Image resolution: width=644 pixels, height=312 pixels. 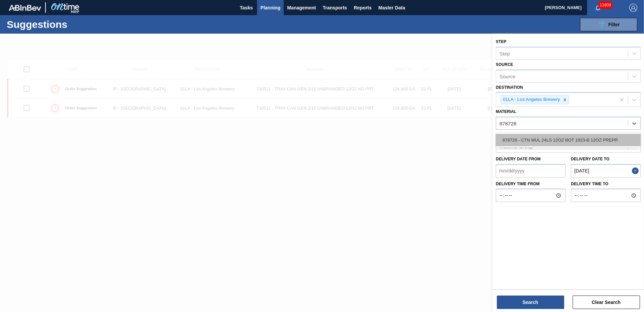 I want to click on span: Reports, so click(x=363, y=8).